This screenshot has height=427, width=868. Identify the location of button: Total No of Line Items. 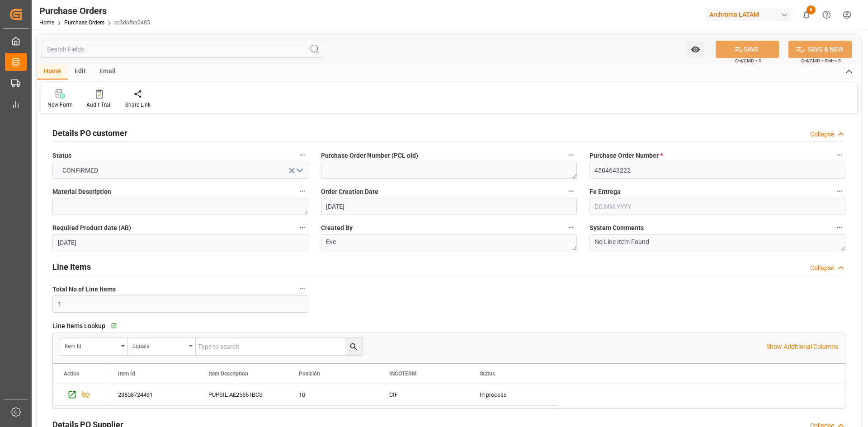
(303, 289).